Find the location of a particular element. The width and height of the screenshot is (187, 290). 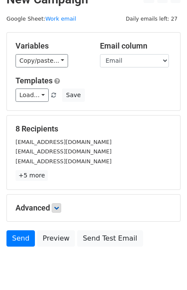

a: Templates is located at coordinates (34, 80).